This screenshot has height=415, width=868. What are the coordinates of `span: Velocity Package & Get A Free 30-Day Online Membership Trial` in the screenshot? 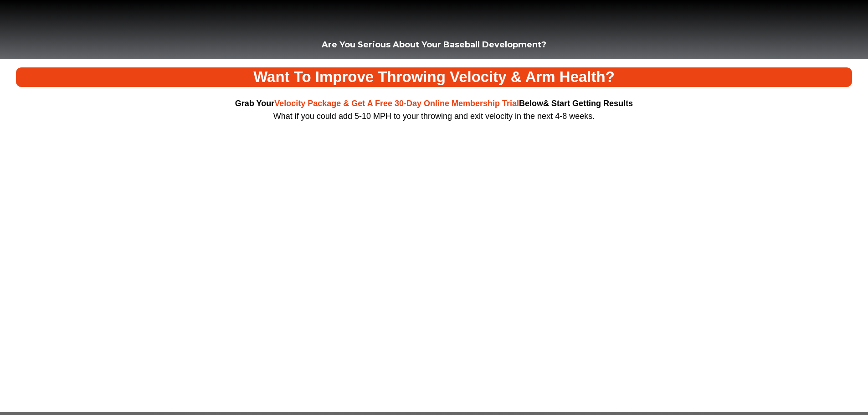 It's located at (408, 104).